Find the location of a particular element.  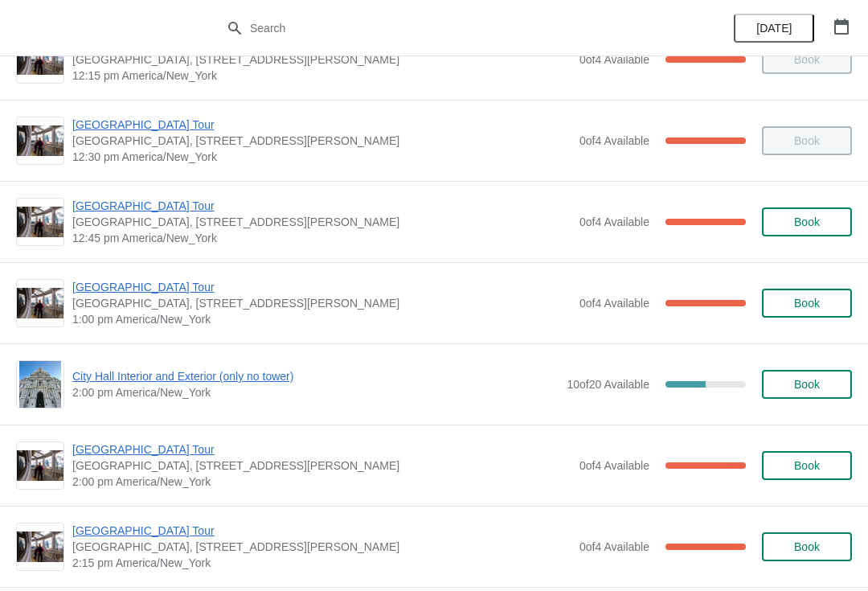

span: 2:15 pm America/New_York is located at coordinates (322, 562).